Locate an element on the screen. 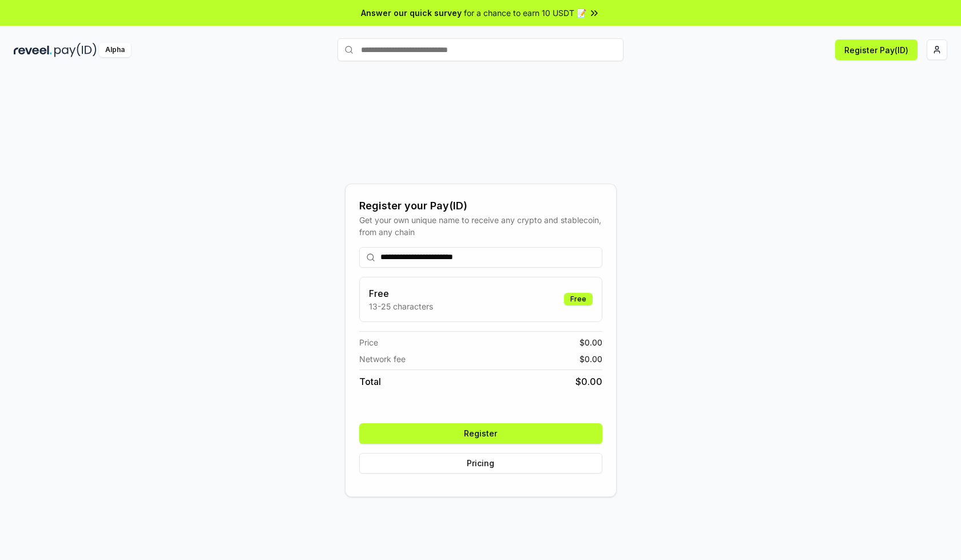 This screenshot has height=560, width=961. div: Free is located at coordinates (578, 299).